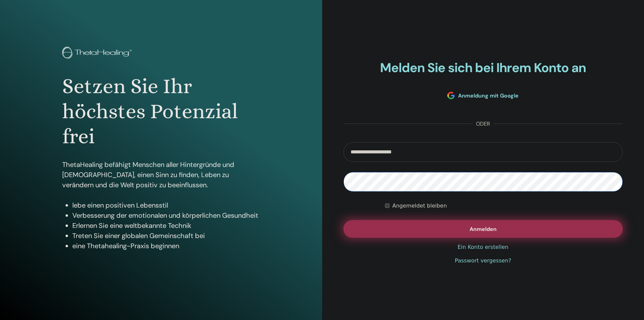 The image size is (644, 320). Describe the element at coordinates (166, 246) in the screenshot. I see `li: eine Thetahealing-Praxis beginnen` at that location.